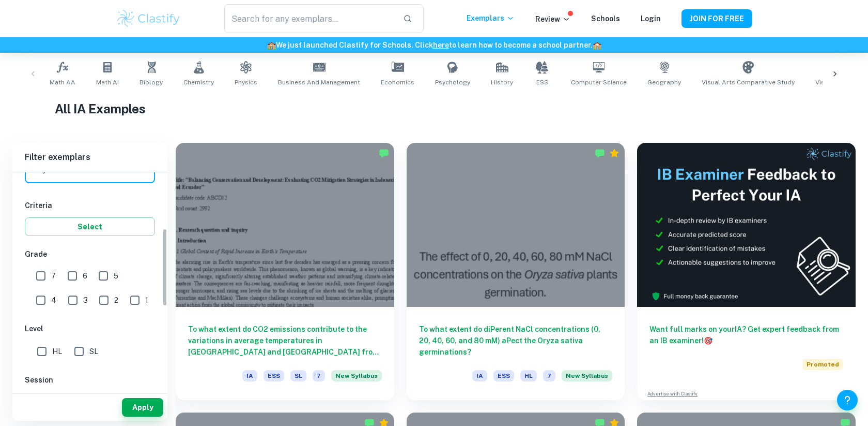 This screenshot has height=426, width=868. I want to click on h6: Filter exemplars, so click(90, 157).